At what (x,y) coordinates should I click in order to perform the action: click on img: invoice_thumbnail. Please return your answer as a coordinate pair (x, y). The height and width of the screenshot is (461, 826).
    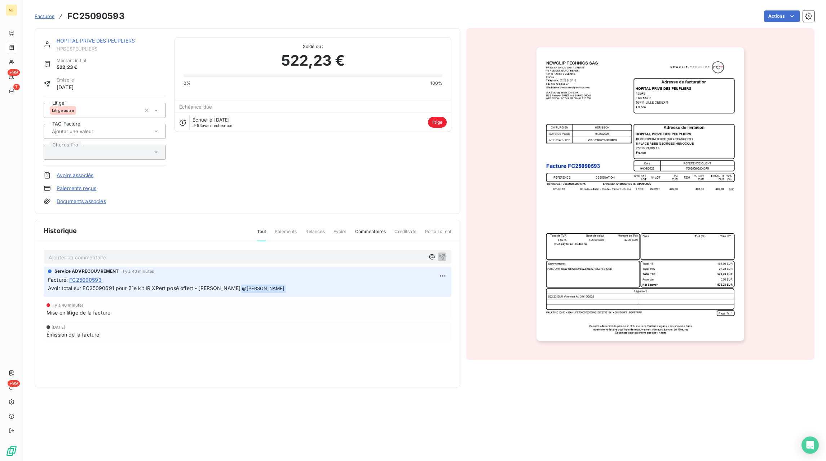
    Looking at the image, I should click on (640, 194).